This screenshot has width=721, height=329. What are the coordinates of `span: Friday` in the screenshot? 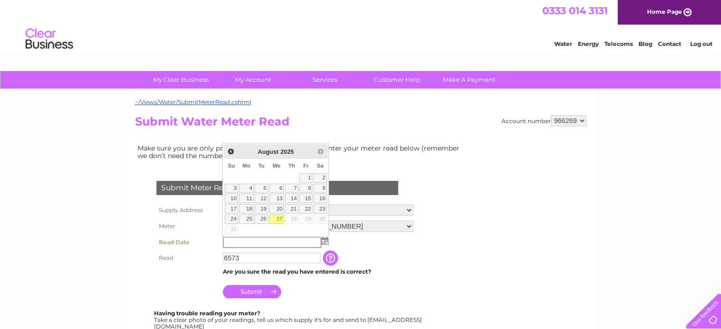 It's located at (306, 166).